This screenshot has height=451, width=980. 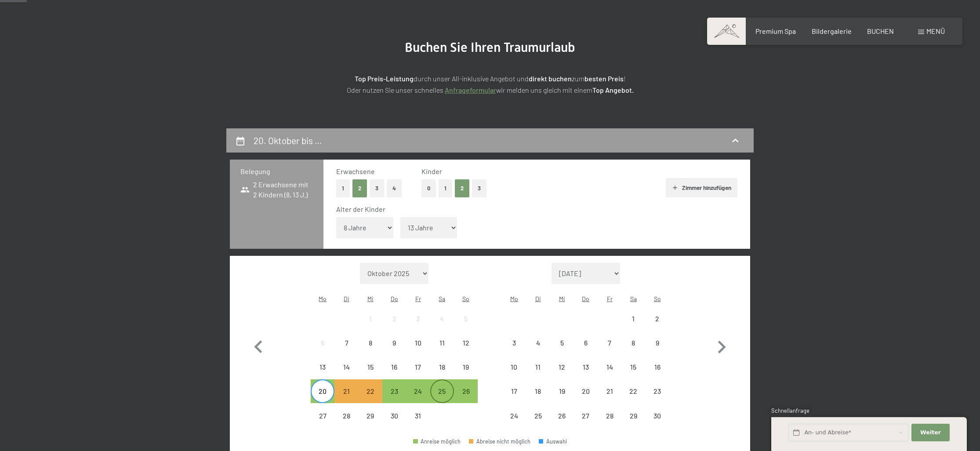 What do you see at coordinates (586, 343) in the screenshot?
I see `div: Thu Nov 06 2025` at bounding box center [586, 343].